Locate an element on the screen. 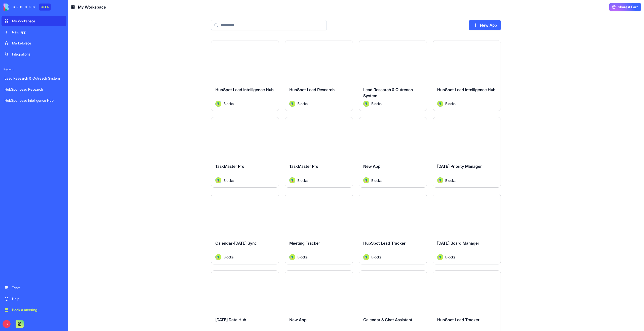 The image size is (644, 331). button: Share & Earn is located at coordinates (625, 7).